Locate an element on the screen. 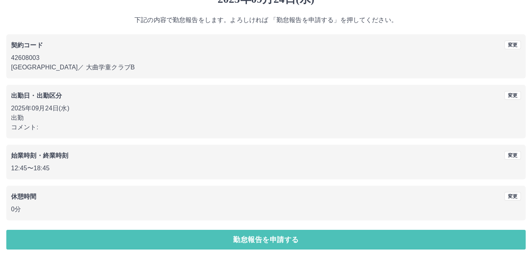 The width and height of the screenshot is (532, 259). p: コメント: is located at coordinates (266, 127).